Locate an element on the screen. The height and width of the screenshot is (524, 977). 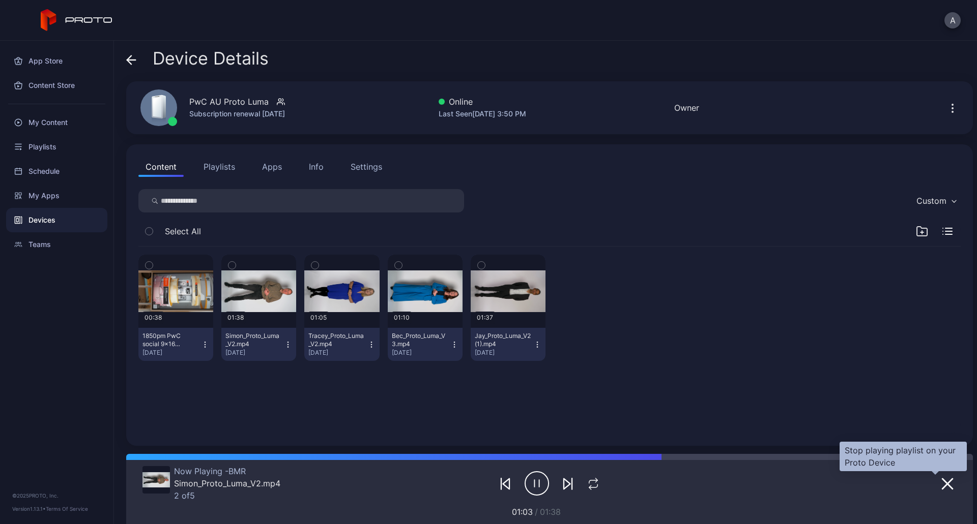
div: Content Store is located at coordinates (56, 85).